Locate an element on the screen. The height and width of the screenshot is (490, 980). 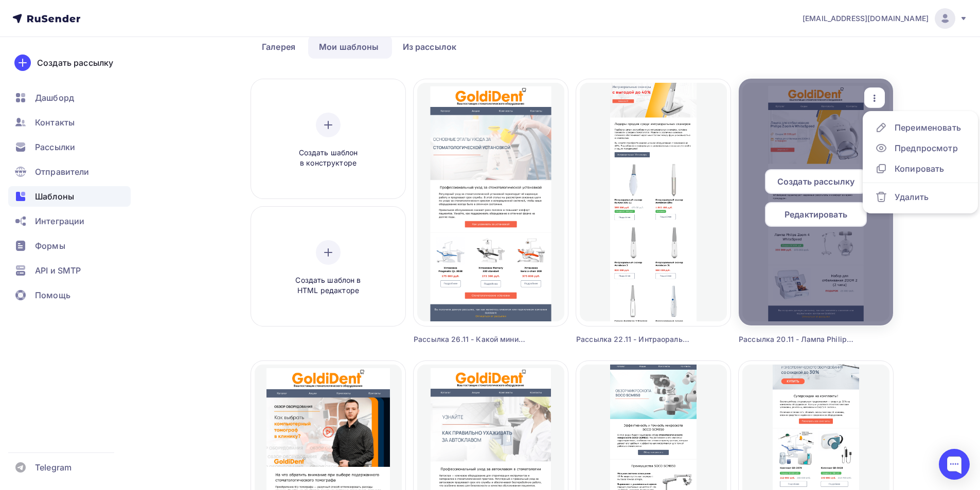
a: Формы is located at coordinates (70, 246).